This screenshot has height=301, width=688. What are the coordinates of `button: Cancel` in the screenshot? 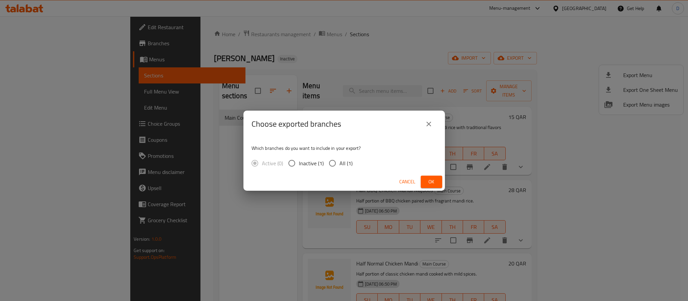 It's located at (407, 182).